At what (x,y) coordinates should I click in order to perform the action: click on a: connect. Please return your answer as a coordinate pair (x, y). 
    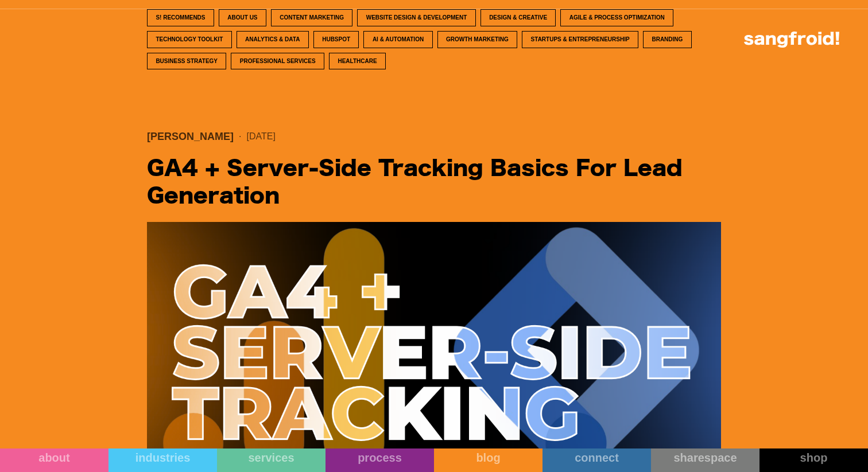
    Looking at the image, I should click on (596, 460).